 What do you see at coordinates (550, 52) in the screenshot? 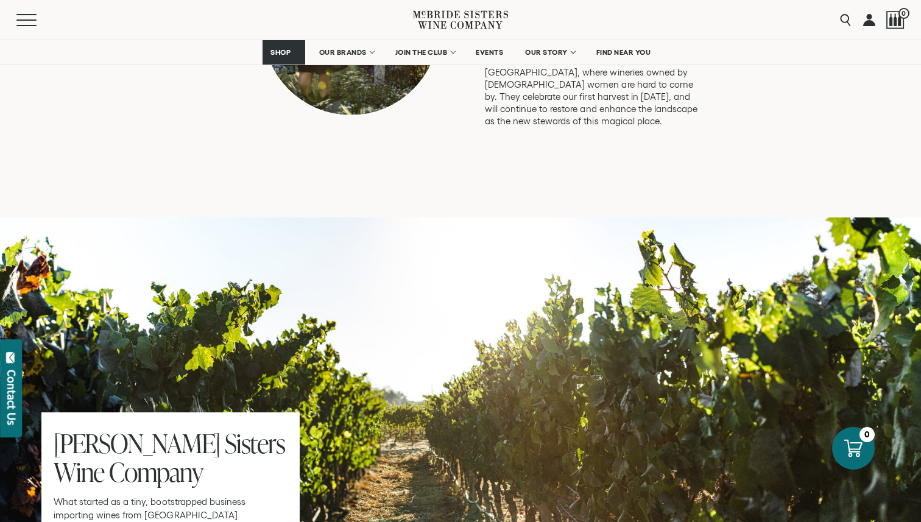
I see `a: OUR STORY` at bounding box center [550, 52].